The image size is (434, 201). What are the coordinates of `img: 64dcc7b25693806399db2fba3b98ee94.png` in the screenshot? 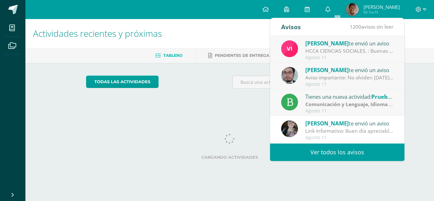 It's located at (352, 10).